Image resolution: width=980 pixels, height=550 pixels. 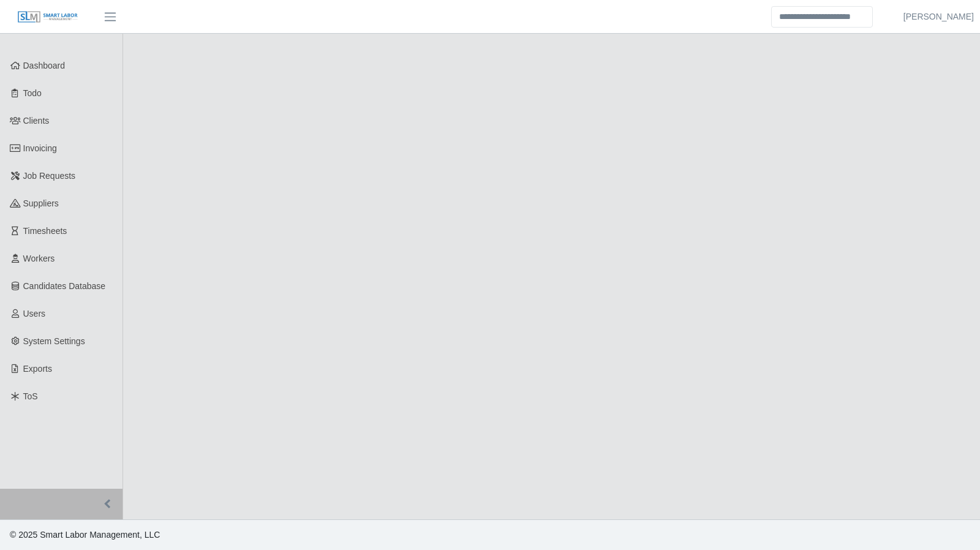 What do you see at coordinates (38, 369) in the screenshot?
I see `span: Exports` at bounding box center [38, 369].